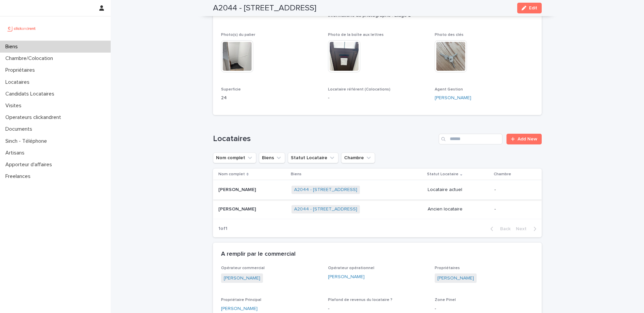 The height and width of the screenshot is (313, 644). What do you see at coordinates (30, 165) in the screenshot?
I see `p: Apporteur d'affaires` at bounding box center [30, 165].